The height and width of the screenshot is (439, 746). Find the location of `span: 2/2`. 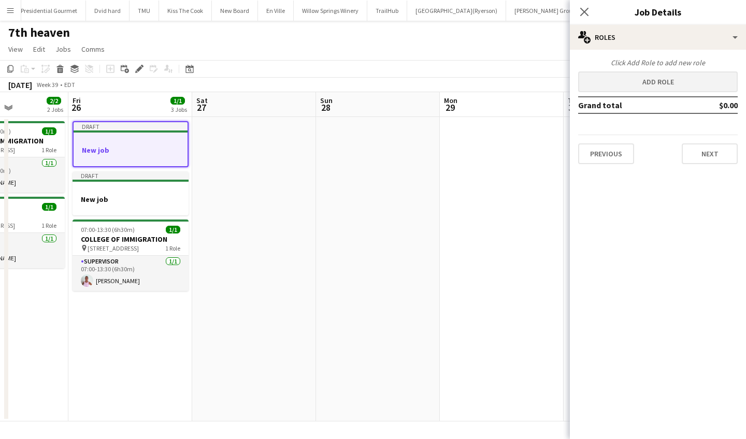

span: 2/2 is located at coordinates (54, 100).